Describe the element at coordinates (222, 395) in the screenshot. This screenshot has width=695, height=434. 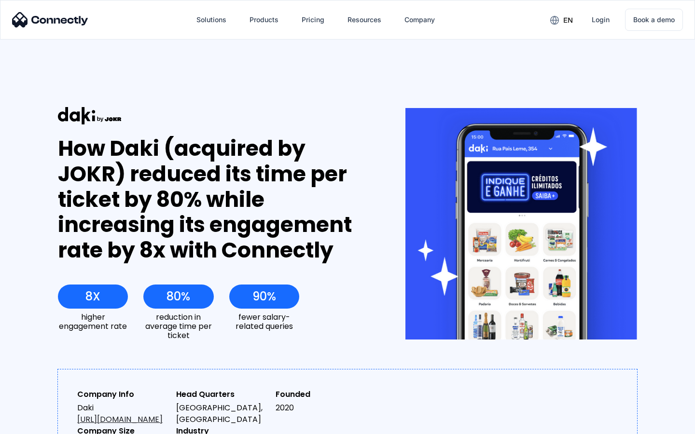
I see `div: Head Quarters` at that location.